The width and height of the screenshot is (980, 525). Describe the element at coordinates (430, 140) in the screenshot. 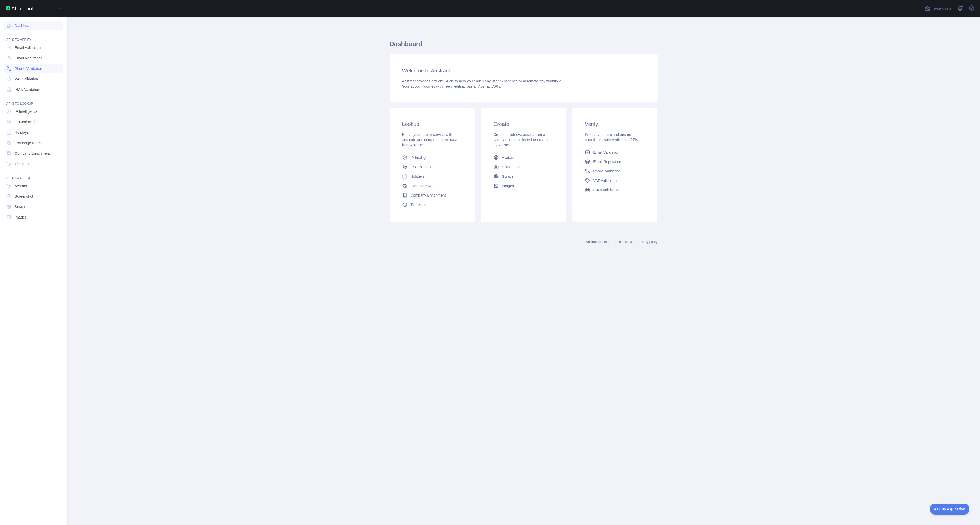

I see `span: Enrich your app or service with accurate and comprehensive data from Abstract` at that location.